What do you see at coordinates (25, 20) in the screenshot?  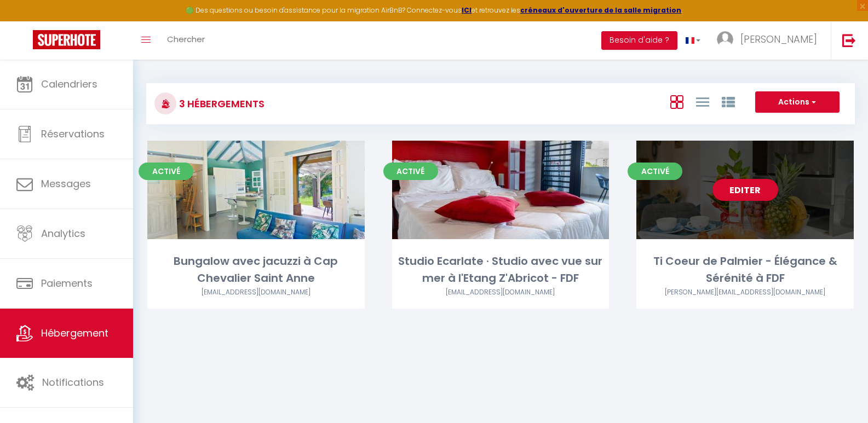 I see `button: Ouvrir le widget de chat LiveChat` at bounding box center [25, 20].